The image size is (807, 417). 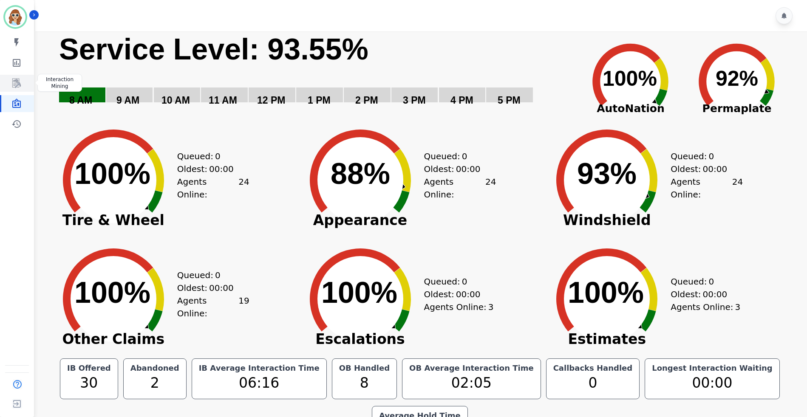 What do you see at coordinates (509, 100) in the screenshot?
I see `text: 5 PM` at bounding box center [509, 100].